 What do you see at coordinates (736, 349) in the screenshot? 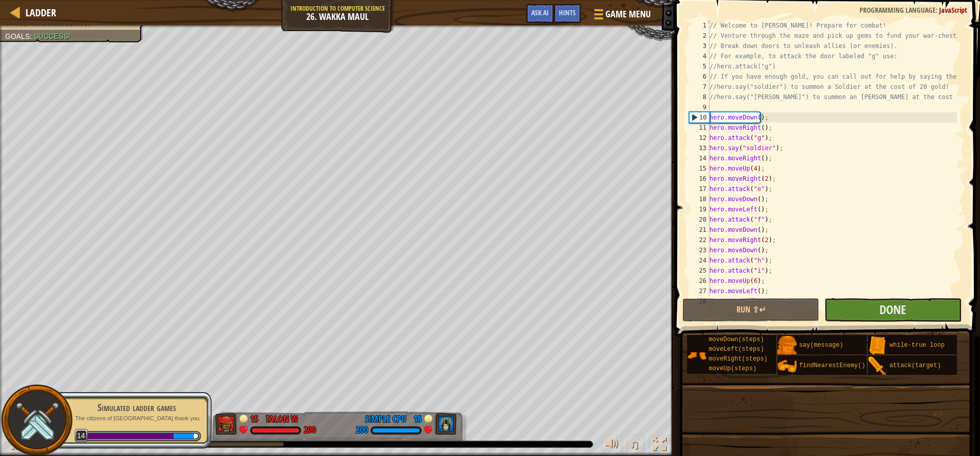
I see `span: moveLeft(steps)` at bounding box center [736, 349].